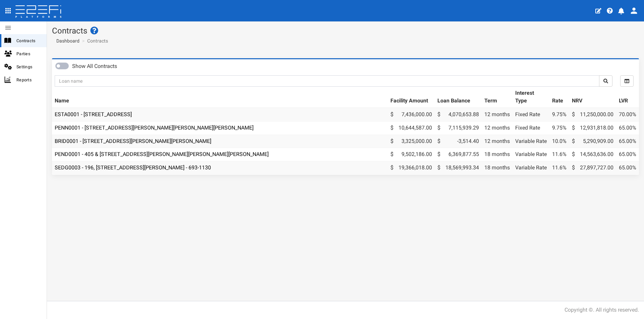 The width and height of the screenshot is (644, 319). I want to click on td: 3,325,000.00, so click(411, 142).